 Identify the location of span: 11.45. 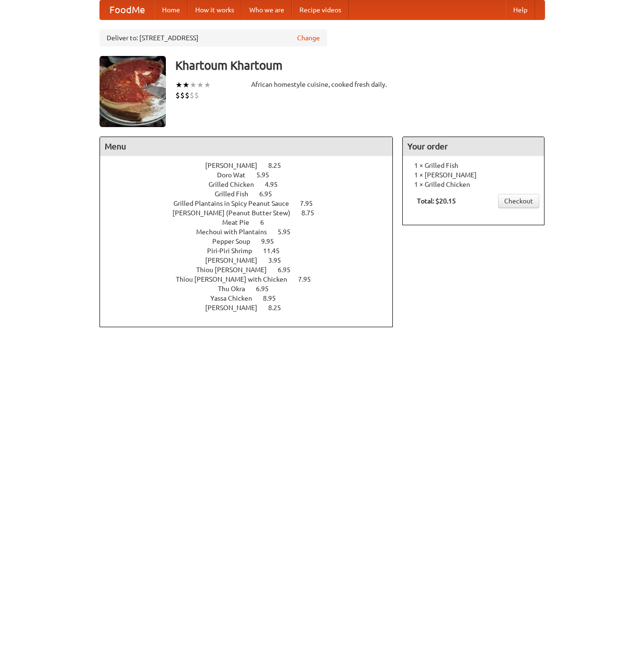
(276, 251).